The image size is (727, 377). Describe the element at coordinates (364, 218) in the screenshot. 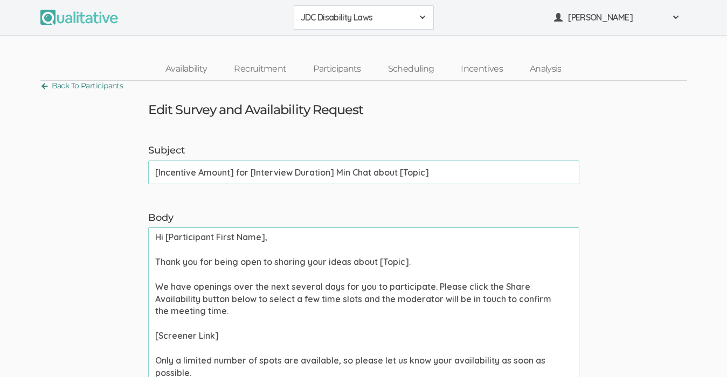

I see `label: Body` at that location.